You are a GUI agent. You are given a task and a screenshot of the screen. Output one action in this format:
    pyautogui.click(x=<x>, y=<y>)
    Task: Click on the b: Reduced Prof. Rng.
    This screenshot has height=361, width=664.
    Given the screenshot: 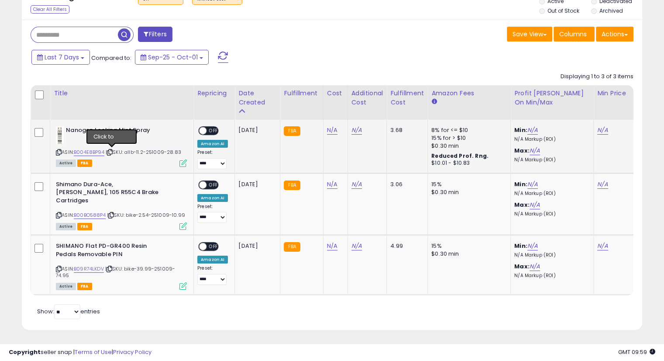 What is the action you would take?
    pyautogui.click(x=460, y=155)
    